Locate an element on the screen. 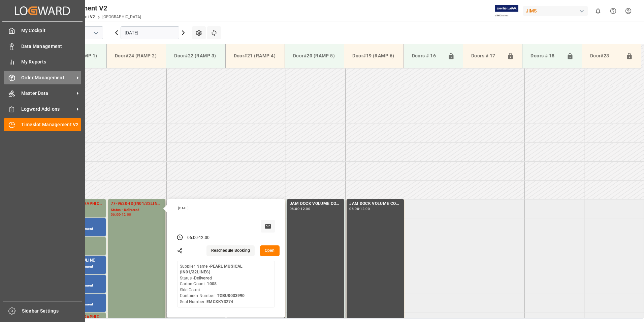 This screenshot has width=644, height=322. div: Doors # 16 is located at coordinates (427, 56).